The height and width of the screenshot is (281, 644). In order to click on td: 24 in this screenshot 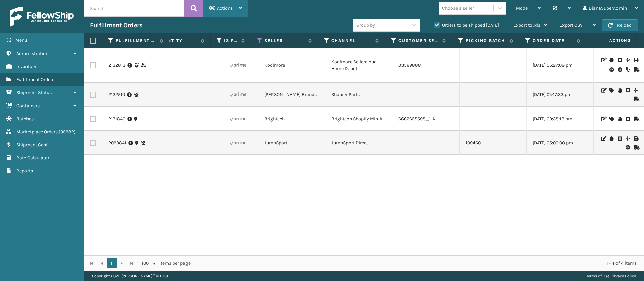, I will do `click(184, 143)`.